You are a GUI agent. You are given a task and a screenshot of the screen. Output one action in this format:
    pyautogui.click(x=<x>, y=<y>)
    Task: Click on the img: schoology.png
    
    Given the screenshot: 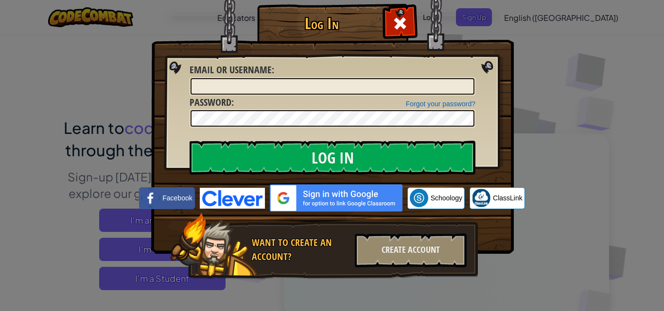 What is the action you would take?
    pyautogui.click(x=419, y=198)
    